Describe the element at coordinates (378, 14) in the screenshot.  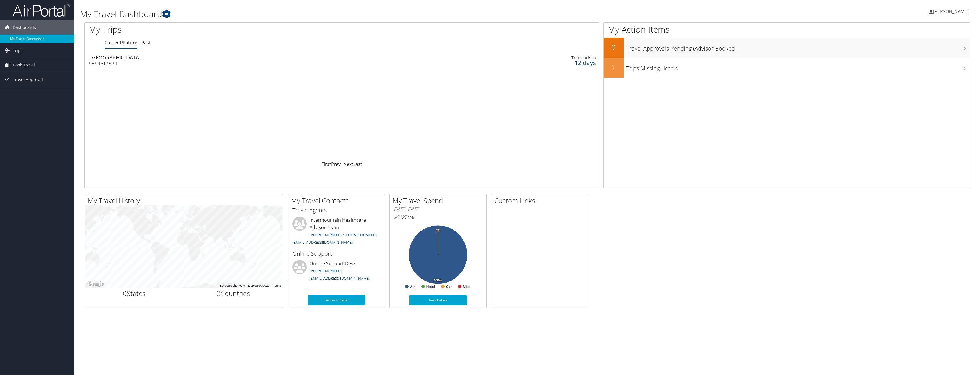
I see `h1: My Travel Dashboard` at that location.